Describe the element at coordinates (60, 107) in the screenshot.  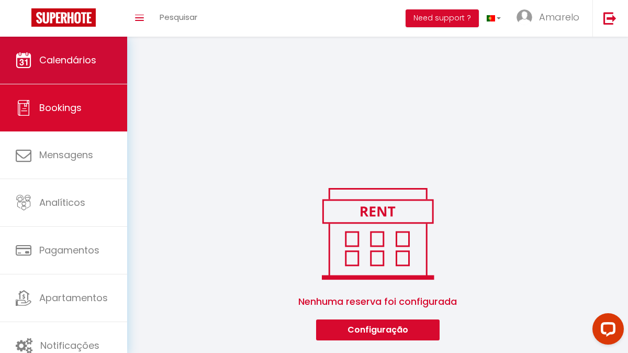
I see `span: Bookings` at that location.